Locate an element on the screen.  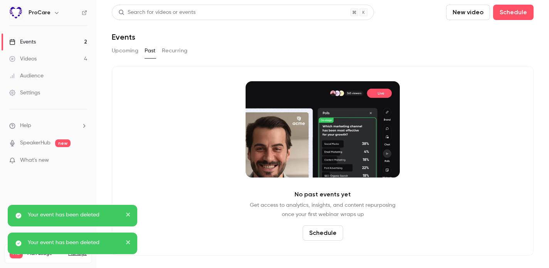
span: Help is located at coordinates (25, 126).